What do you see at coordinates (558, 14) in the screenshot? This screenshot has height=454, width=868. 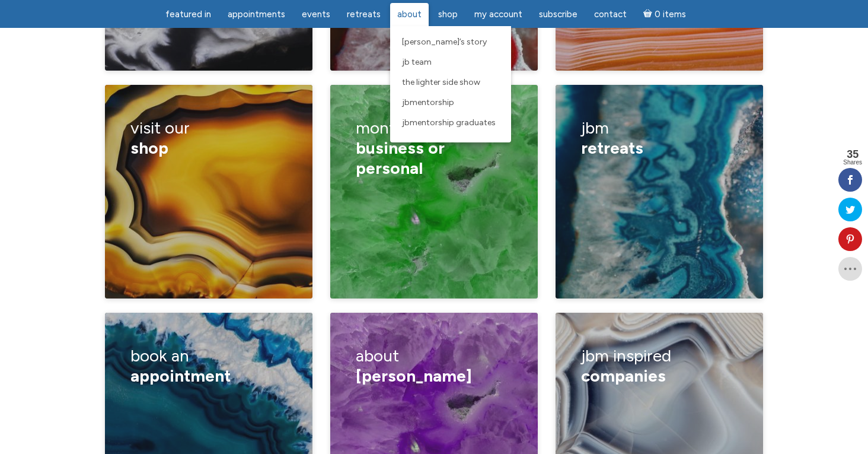 I see `a: Subscribe` at bounding box center [558, 14].